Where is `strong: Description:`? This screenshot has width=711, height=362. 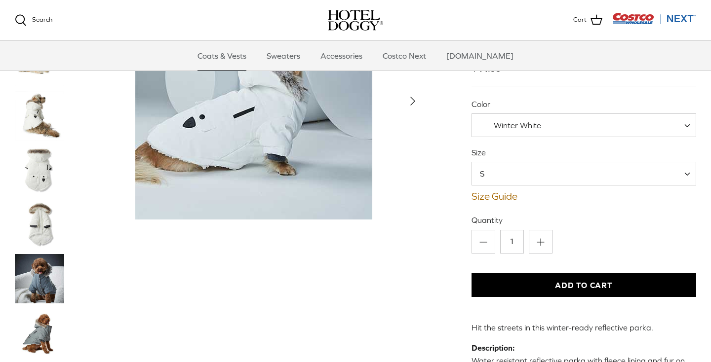 strong: Description: is located at coordinates (493, 348).